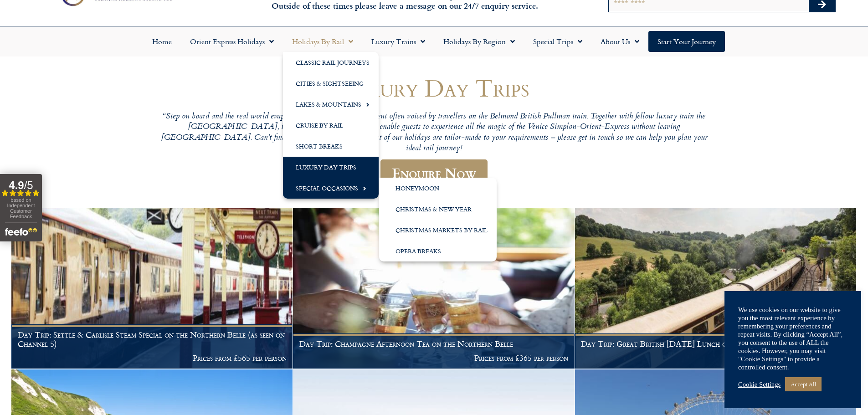 This screenshot has height=415, width=868. I want to click on a: Cruise by Rail, so click(331, 125).